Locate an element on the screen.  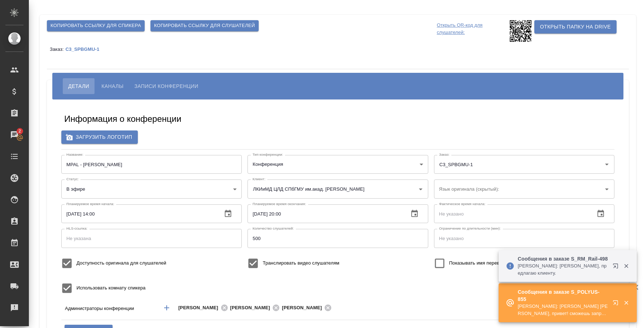
span: Каналы is located at coordinates (112, 86).